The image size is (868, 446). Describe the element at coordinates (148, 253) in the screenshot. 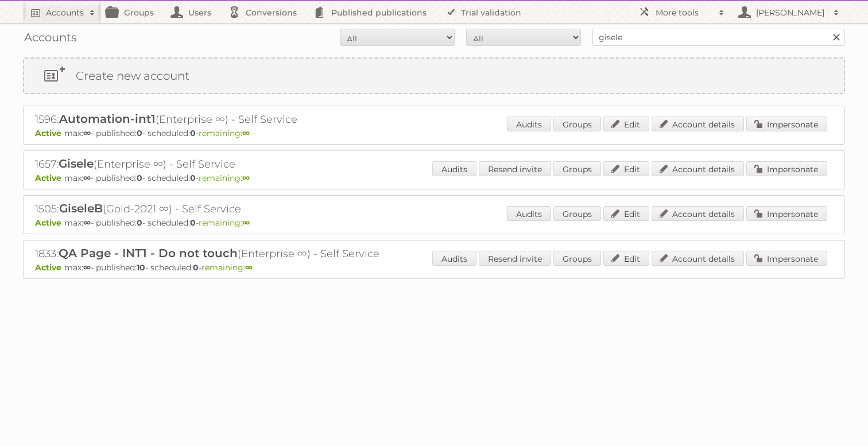

I see `span: QA Page - INT1 - Do not touch` at that location.